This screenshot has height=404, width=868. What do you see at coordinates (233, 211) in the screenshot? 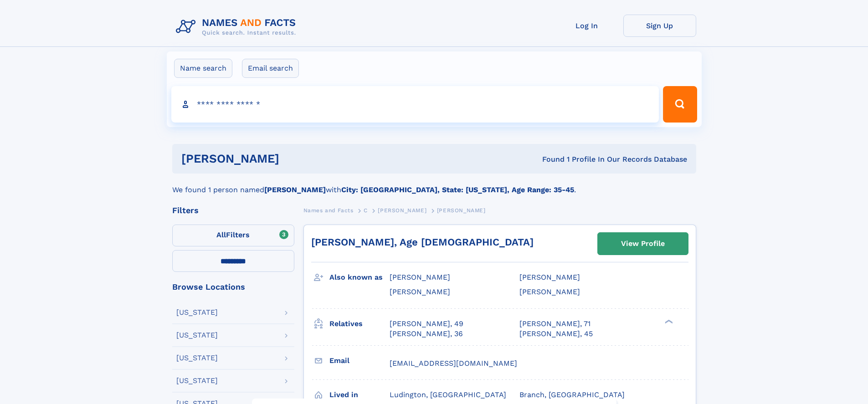
I see `div: Filters` at bounding box center [233, 211].